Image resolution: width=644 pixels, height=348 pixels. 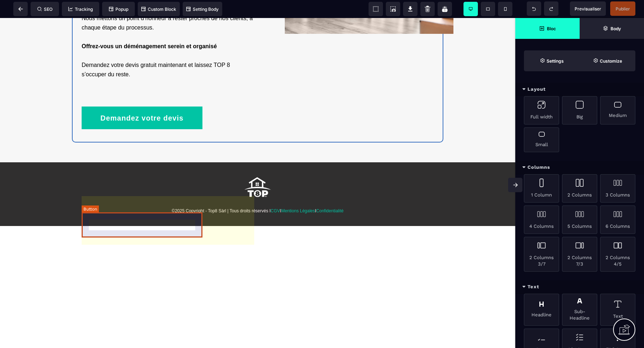 I want to click on span: Previsualiser, so click(x=588, y=9).